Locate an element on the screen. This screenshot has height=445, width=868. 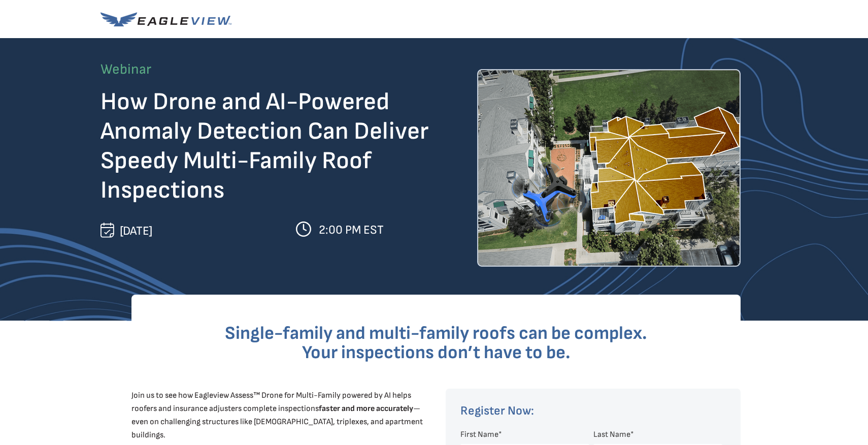
span: How Drone and AI-Powered Anomaly Detection Can Deliver Speedy Multi-Family Roof Inspections is located at coordinates (264, 145).